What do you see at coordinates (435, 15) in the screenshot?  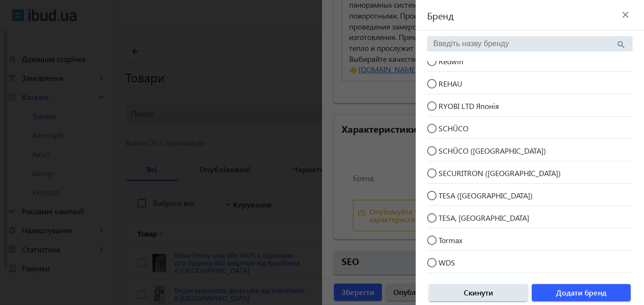 I see `span: Бренд` at bounding box center [435, 15].